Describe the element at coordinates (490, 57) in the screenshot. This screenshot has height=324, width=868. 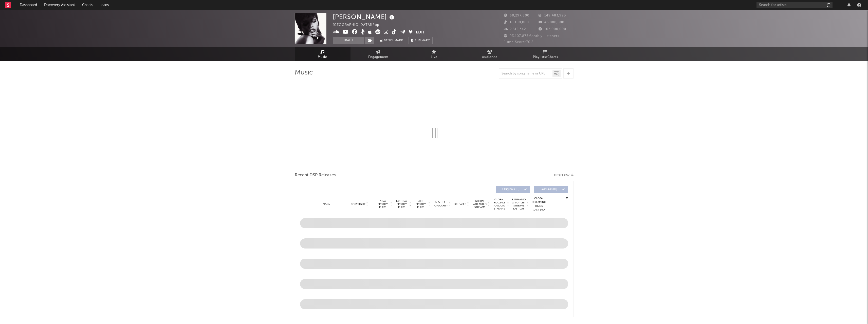
I see `span: Audience` at that location.